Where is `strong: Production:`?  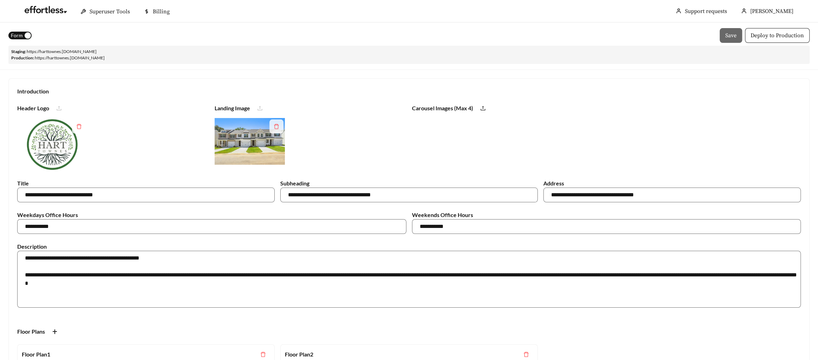 strong: Production: is located at coordinates (22, 58).